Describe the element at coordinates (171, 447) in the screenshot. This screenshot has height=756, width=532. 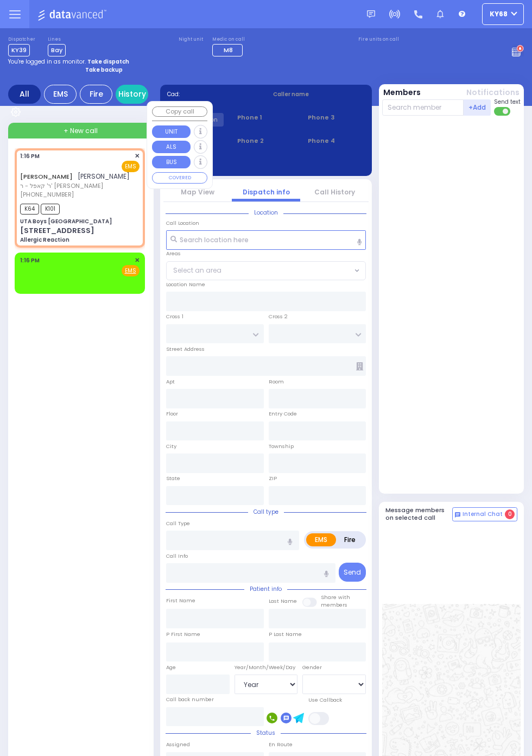
I see `label: City` at that location.